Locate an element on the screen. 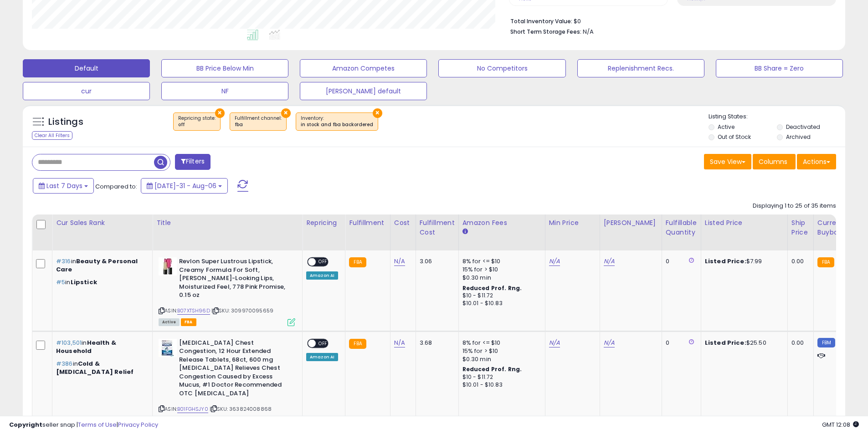 Image resolution: width=868 pixels, height=434 pixels. div: Fulfillment is located at coordinates (367, 223).